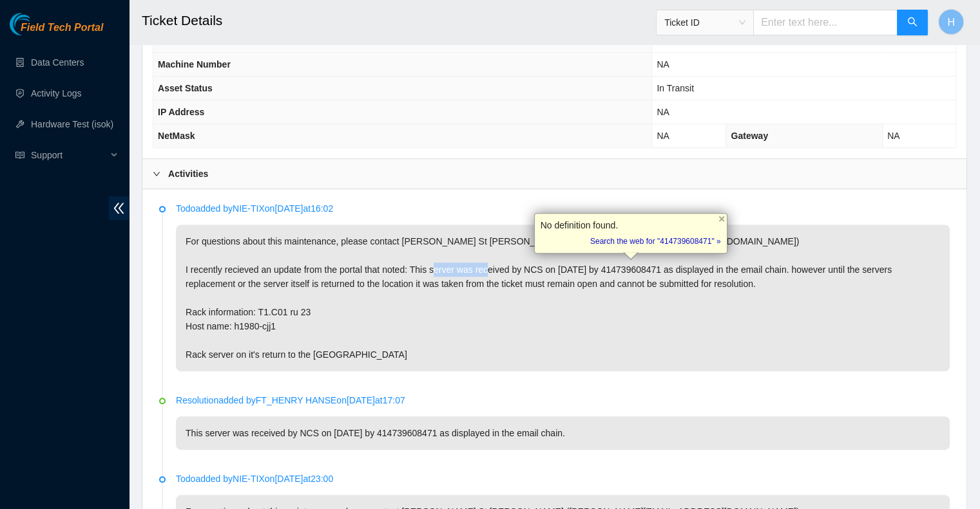  What do you see at coordinates (62, 28) in the screenshot?
I see `span: Field Tech Portal` at bounding box center [62, 28].